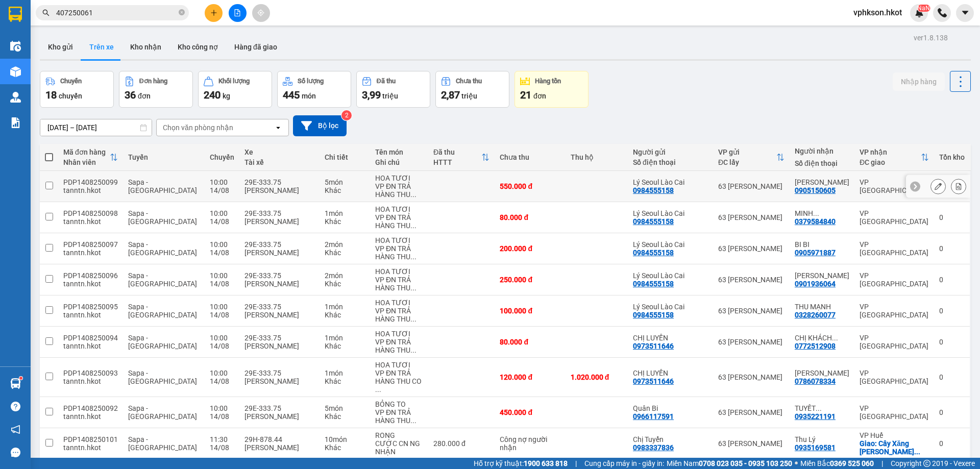 This screenshot has width=980, height=469. I want to click on div: PDP1408250099, so click(91, 182).